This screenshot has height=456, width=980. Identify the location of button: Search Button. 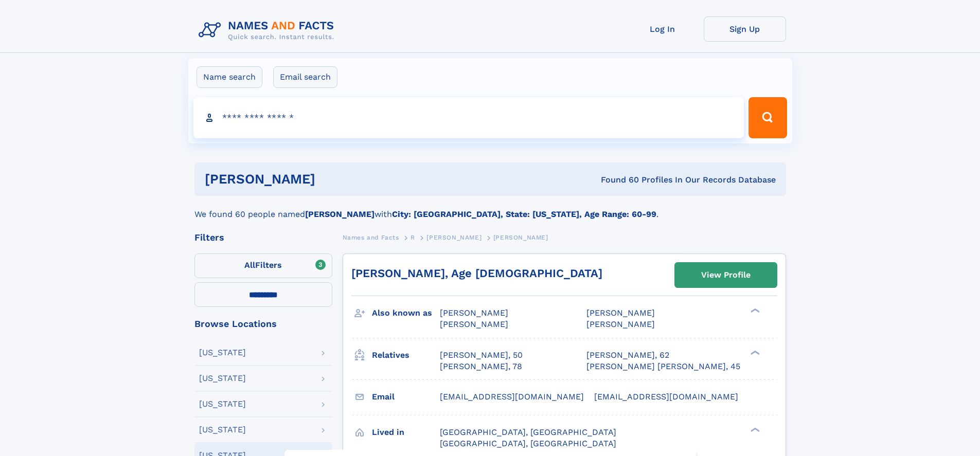
(767, 118).